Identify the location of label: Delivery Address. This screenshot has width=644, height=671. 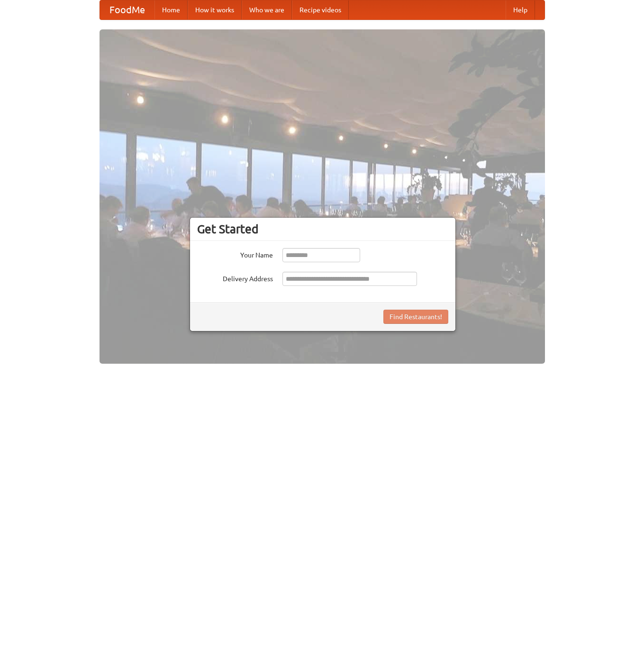
(235, 278).